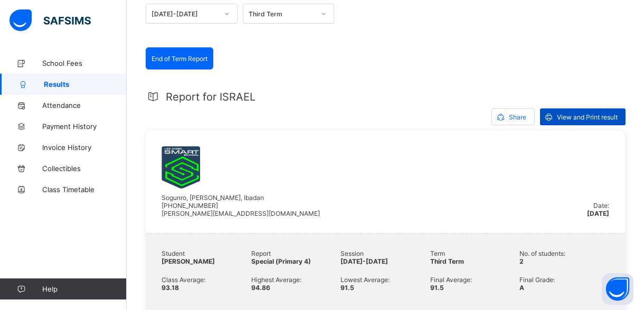 Image resolution: width=644 pixels, height=310 pixels. I want to click on span: View and Print result, so click(587, 117).